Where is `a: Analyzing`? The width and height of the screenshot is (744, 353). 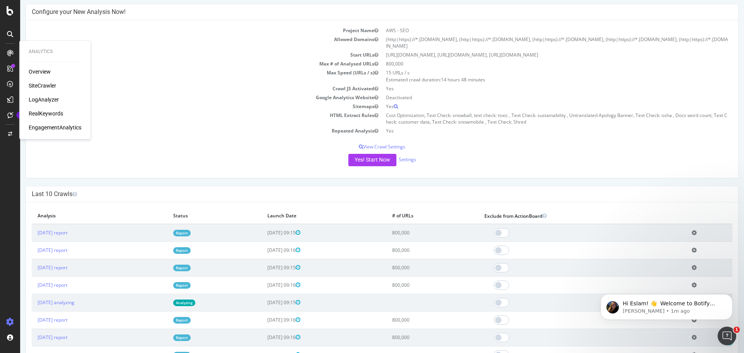 a: Analyzing is located at coordinates (164, 303).